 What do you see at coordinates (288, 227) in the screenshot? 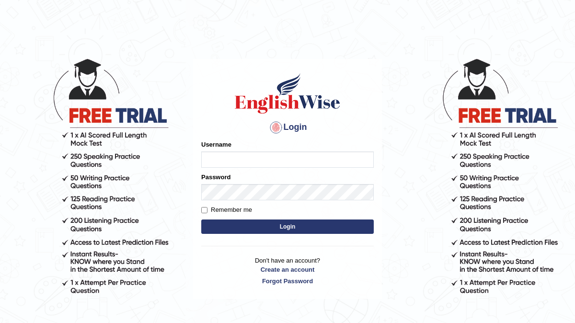
I see `button: Login` at bounding box center [288, 227].